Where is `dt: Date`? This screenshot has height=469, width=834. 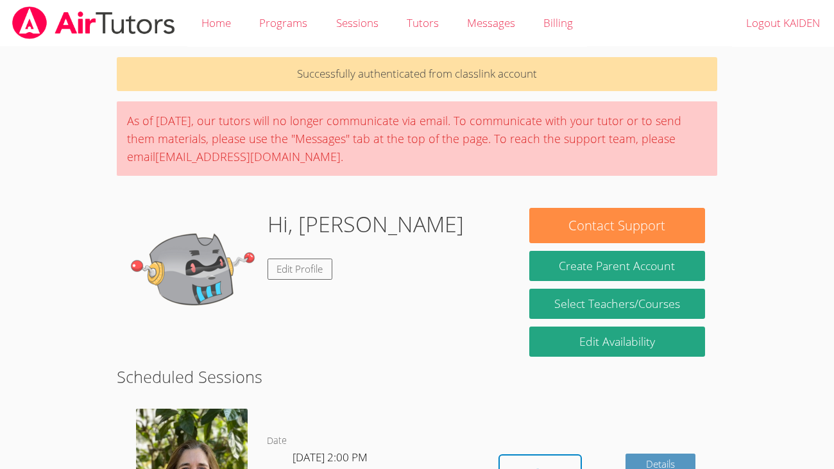
dt: Date is located at coordinates (276, 441).